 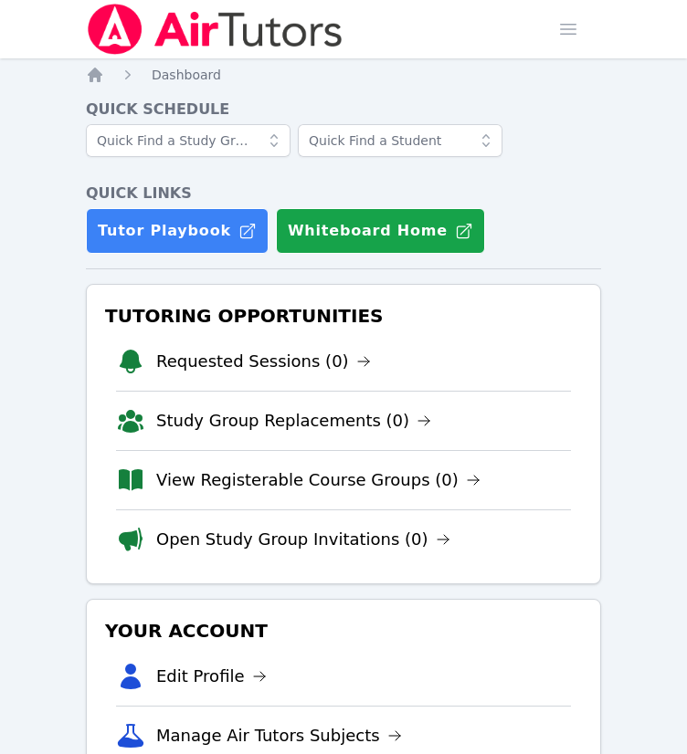 What do you see at coordinates (380, 231) in the screenshot?
I see `button: Whiteboard Home` at bounding box center [380, 231].